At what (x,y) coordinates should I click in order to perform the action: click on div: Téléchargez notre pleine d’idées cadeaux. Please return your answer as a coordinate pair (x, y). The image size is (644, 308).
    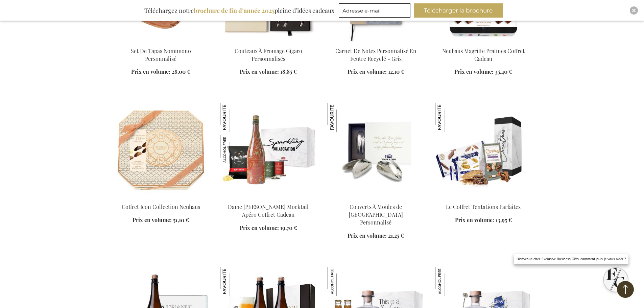
    Looking at the image, I should click on (240, 11).